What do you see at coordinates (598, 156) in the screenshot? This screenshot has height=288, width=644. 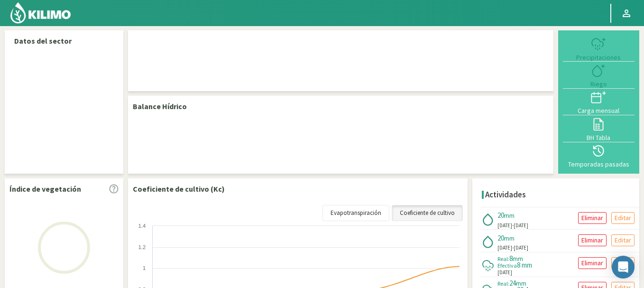 I see `button: Temporadas pasadas` at bounding box center [598, 156].